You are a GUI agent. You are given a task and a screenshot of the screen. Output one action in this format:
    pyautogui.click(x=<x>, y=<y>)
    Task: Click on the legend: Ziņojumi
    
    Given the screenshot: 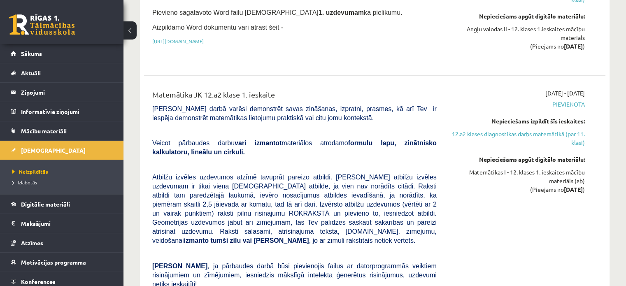 What is the action you would take?
    pyautogui.click(x=67, y=92)
    